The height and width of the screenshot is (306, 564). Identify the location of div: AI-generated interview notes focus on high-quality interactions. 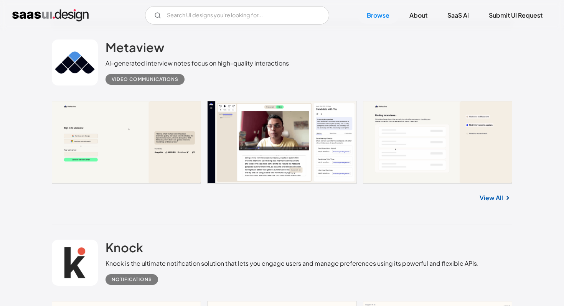
(197, 63).